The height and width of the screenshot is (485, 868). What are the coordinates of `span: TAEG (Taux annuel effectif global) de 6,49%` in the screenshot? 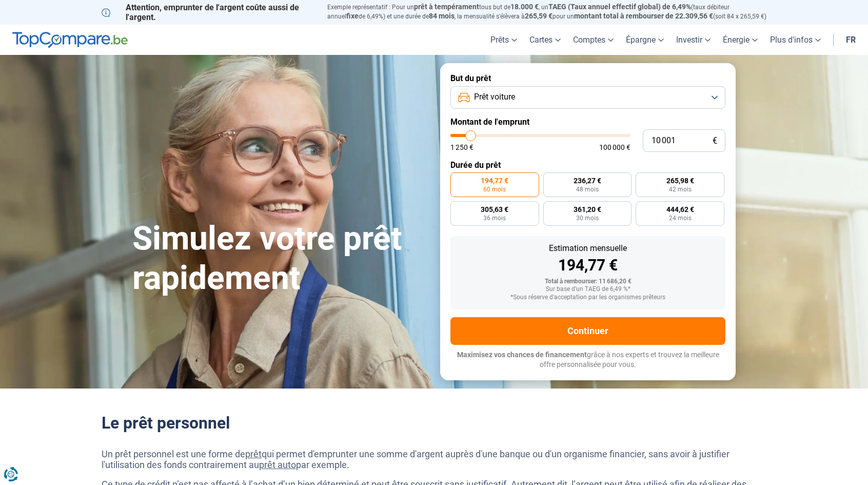 It's located at (620, 6).